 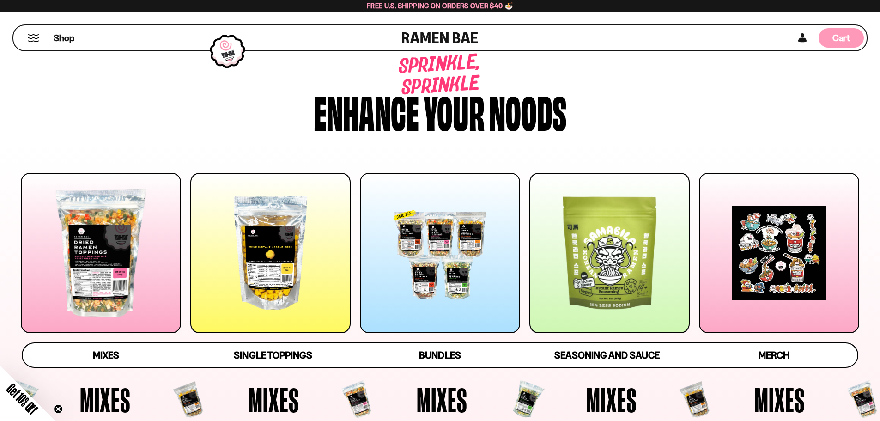 I want to click on a: Single Toppings, so click(x=273, y=355).